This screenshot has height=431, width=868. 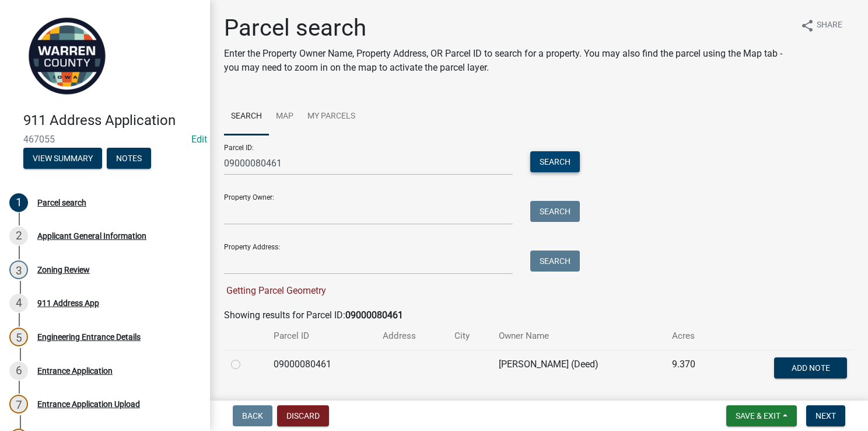 I want to click on td: 09000080461, so click(x=321, y=369).